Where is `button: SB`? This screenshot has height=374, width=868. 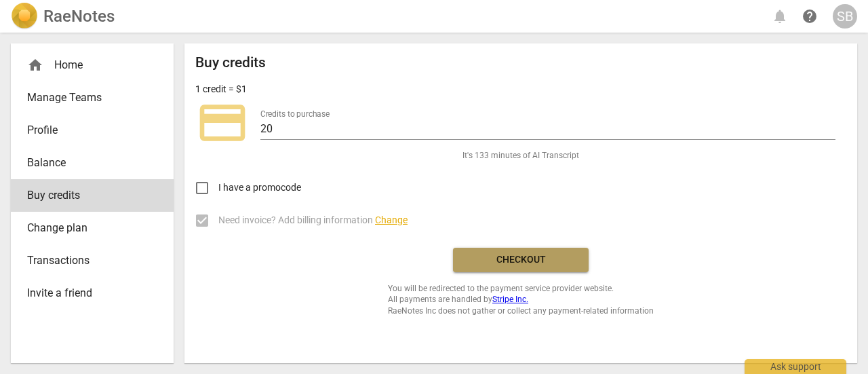
button: SB is located at coordinates (845, 16).